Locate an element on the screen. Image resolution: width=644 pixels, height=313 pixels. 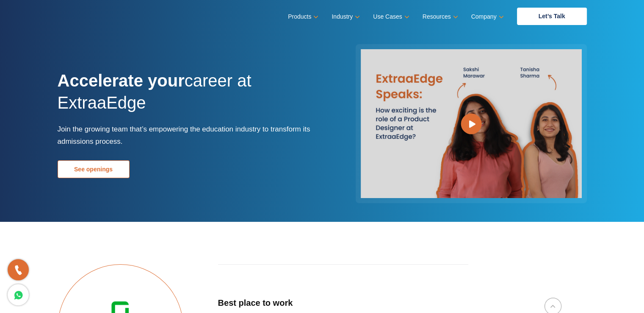
h1: career at ExtraaEdge is located at coordinates (187, 97).